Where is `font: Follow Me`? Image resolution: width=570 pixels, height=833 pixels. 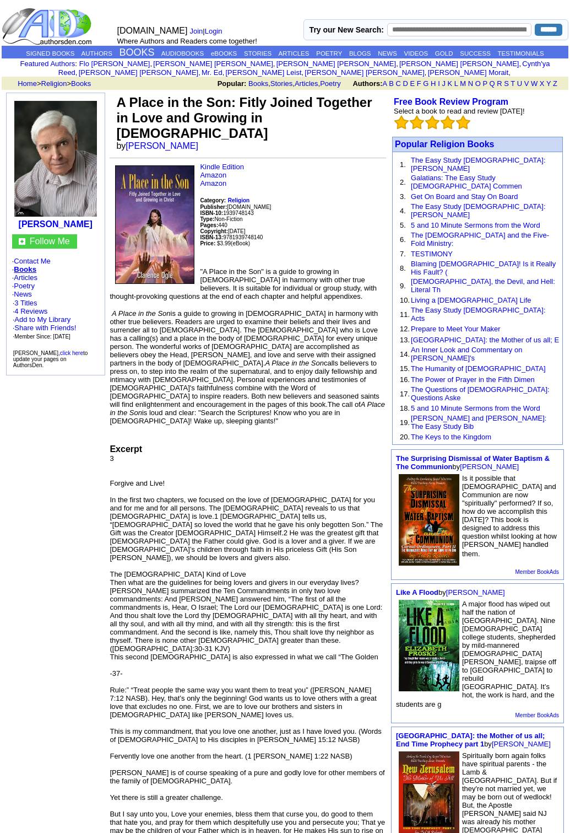
font: Follow Me is located at coordinates (50, 241).